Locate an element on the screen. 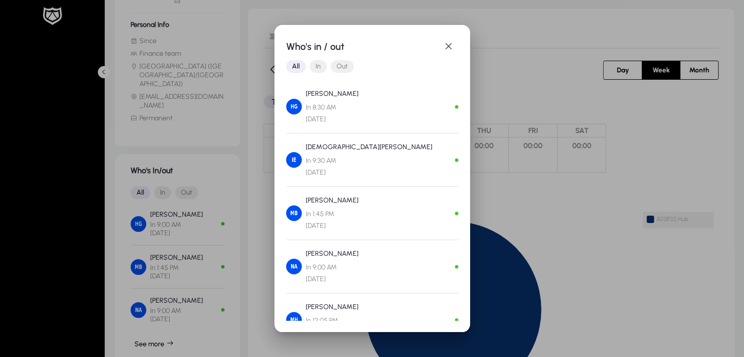 This screenshot has height=357, width=744. img: Islam Elkady is located at coordinates (294, 160).